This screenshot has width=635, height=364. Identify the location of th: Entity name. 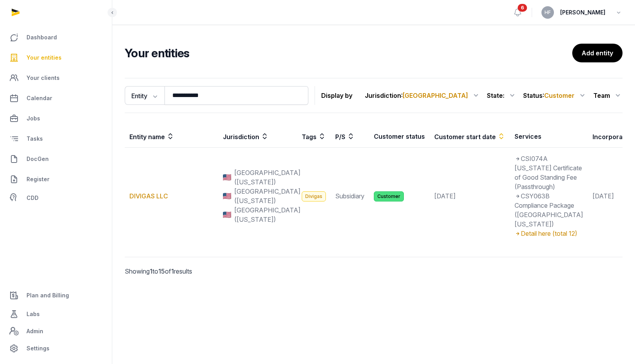
(172, 137).